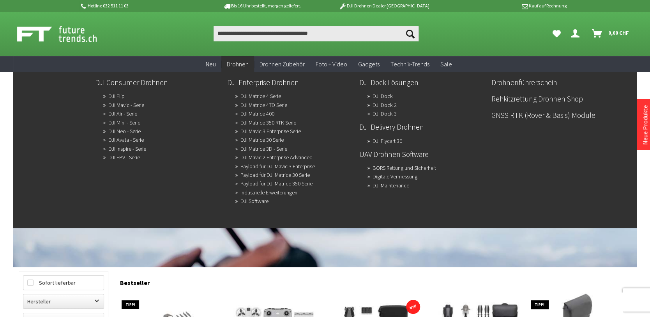  Describe the element at coordinates (211, 64) in the screenshot. I see `span: Neu` at that location.